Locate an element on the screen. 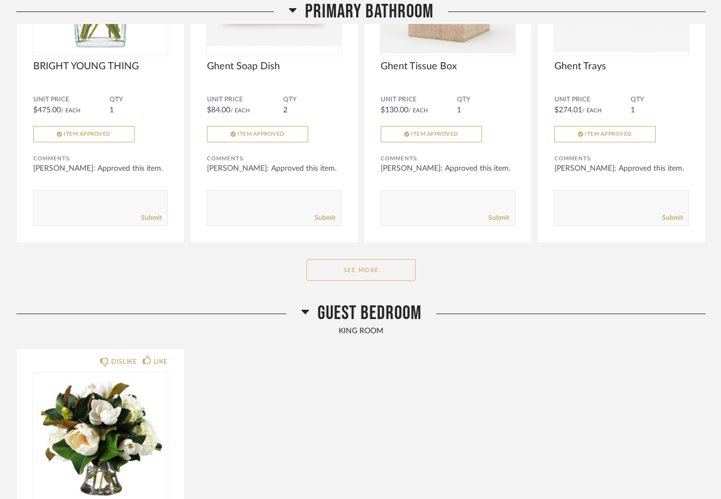  span: Ghent Trays is located at coordinates (622, 66).